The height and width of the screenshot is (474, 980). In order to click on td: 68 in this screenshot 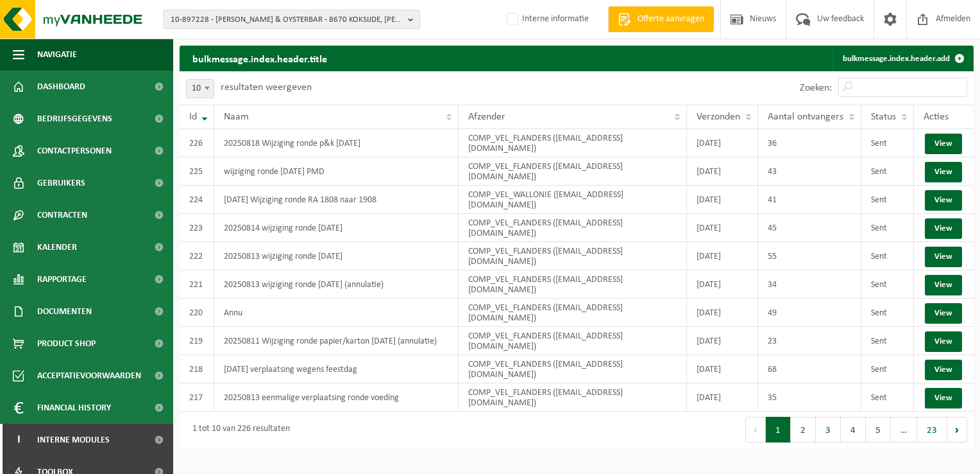, I will do `click(809, 369)`.